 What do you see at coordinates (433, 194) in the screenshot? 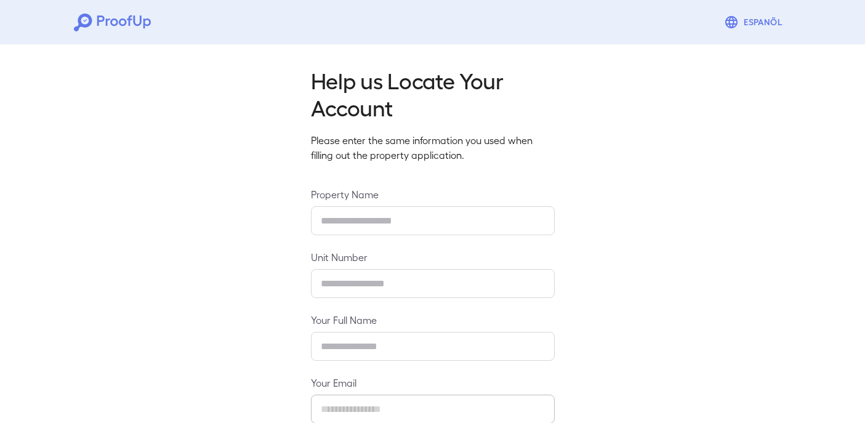
I see `label: Property Name` at bounding box center [433, 194].